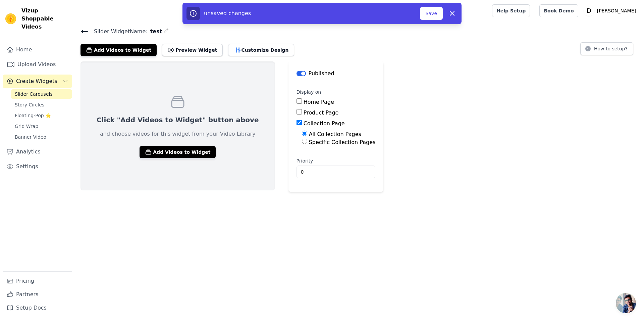  What do you see at coordinates (321, 112) in the screenshot?
I see `label: Product Page` at bounding box center [321, 112].